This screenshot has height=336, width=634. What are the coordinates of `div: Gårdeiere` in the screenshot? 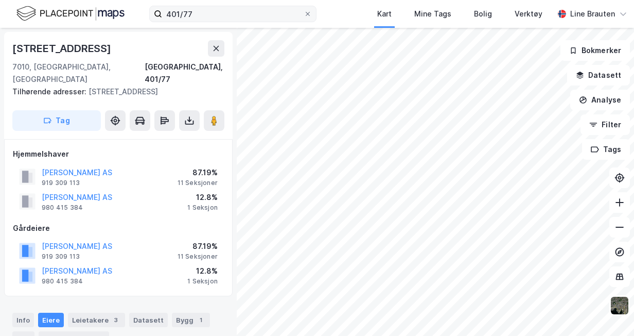 It's located at (118, 228).